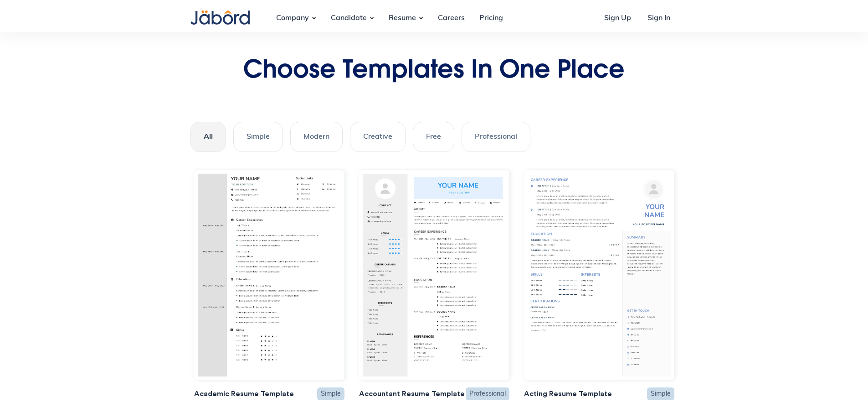 This screenshot has width=868, height=408. Describe the element at coordinates (488, 393) in the screenshot. I see `a: Professional` at that location.